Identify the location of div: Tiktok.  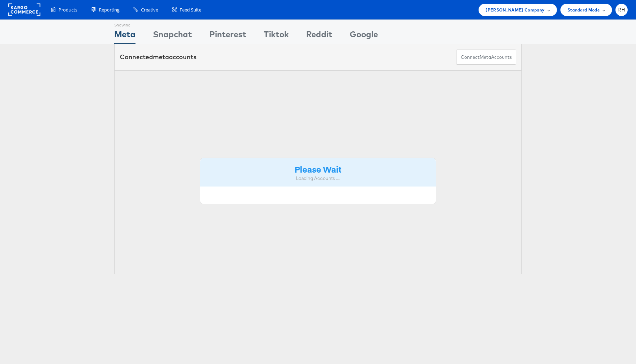
(276, 36).